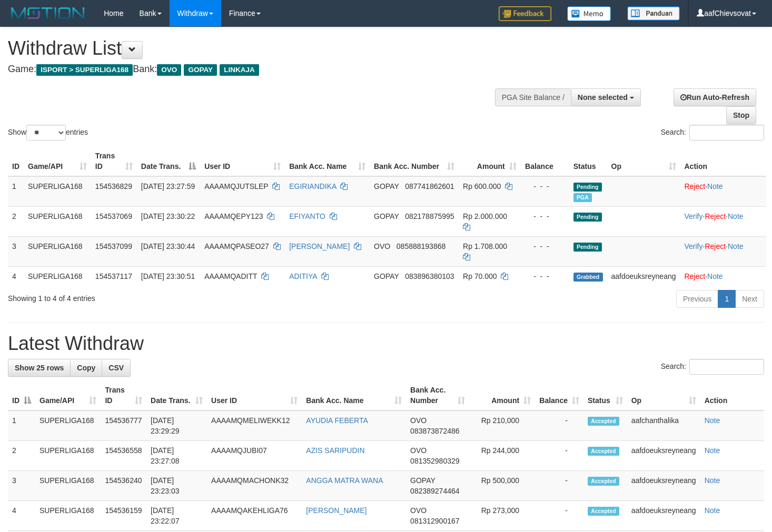 The width and height of the screenshot is (772, 532). Describe the element at coordinates (337, 421) in the screenshot. I see `a: AYUDIA FEBERTA` at that location.